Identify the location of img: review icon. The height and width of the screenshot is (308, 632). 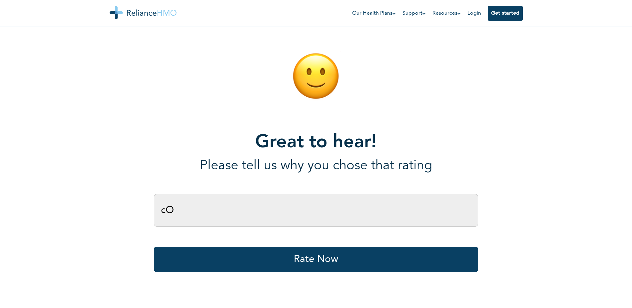
(316, 76).